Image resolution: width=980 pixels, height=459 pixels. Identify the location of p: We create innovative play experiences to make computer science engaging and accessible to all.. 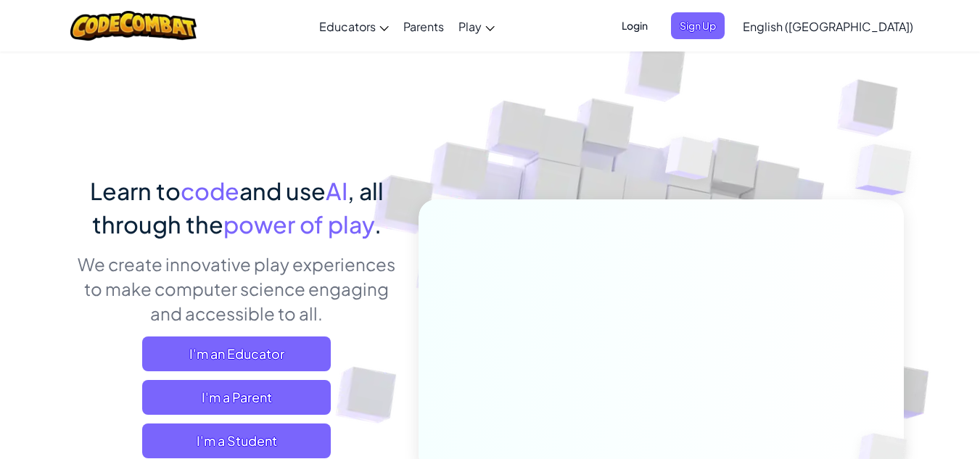
(236, 288).